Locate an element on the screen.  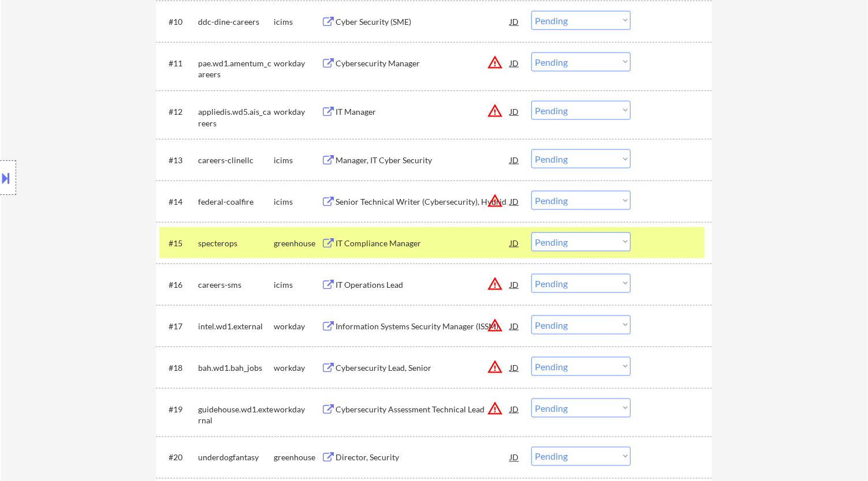
div: specterops is located at coordinates (236, 244).